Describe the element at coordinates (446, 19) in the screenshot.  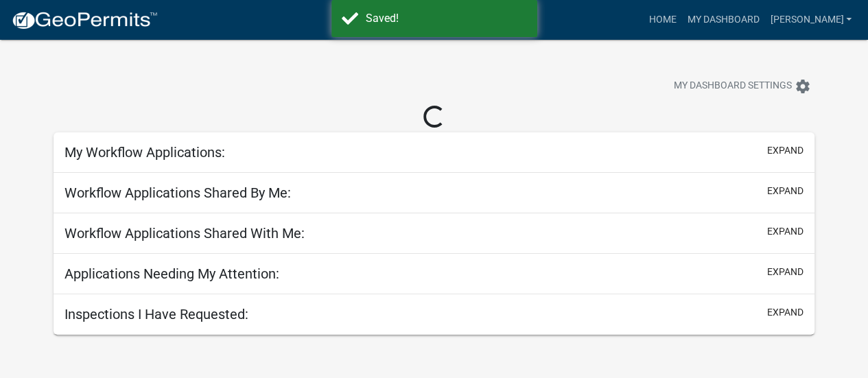
I see `div: Saved!` at that location.